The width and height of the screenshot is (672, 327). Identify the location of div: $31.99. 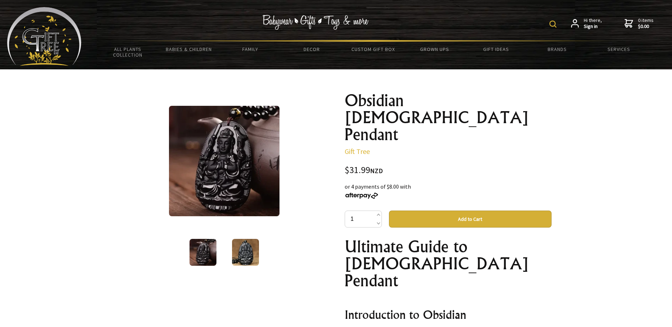
(448, 170).